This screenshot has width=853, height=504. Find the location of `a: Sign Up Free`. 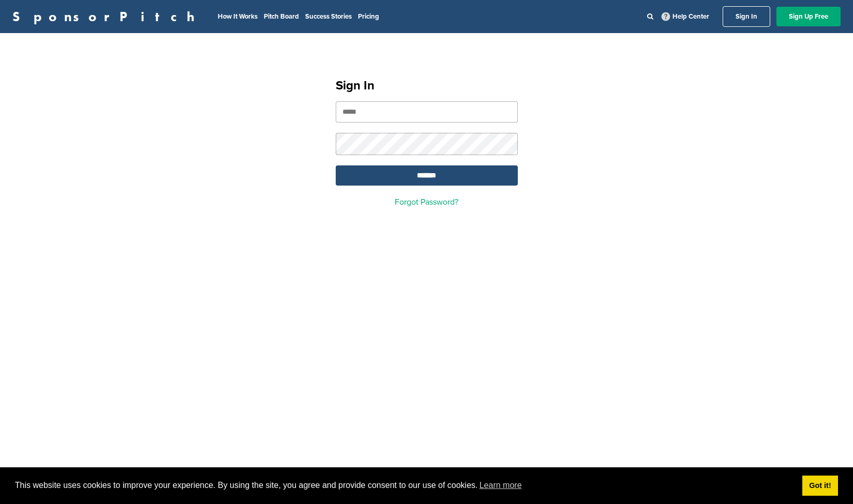

a: Sign Up Free is located at coordinates (809, 16).